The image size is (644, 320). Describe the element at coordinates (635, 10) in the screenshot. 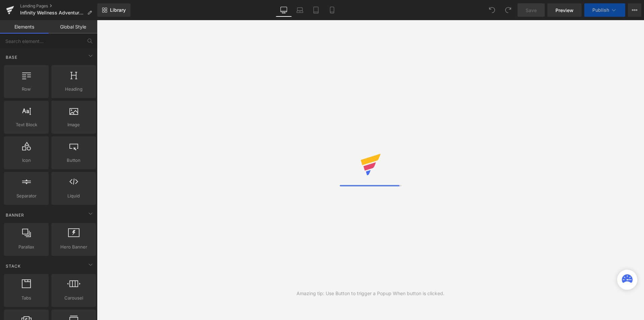

I see `button: More` at that location.